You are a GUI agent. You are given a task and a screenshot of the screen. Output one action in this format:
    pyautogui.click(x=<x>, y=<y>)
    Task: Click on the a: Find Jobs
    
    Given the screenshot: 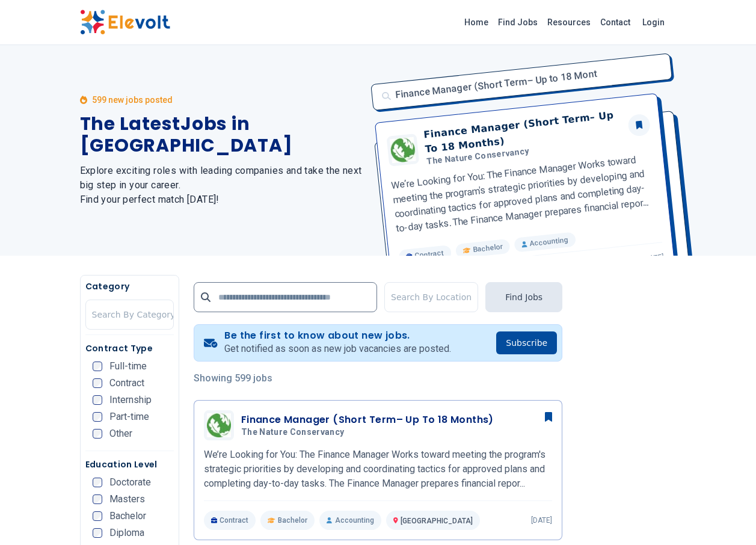 What is the action you would take?
    pyautogui.click(x=518, y=22)
    